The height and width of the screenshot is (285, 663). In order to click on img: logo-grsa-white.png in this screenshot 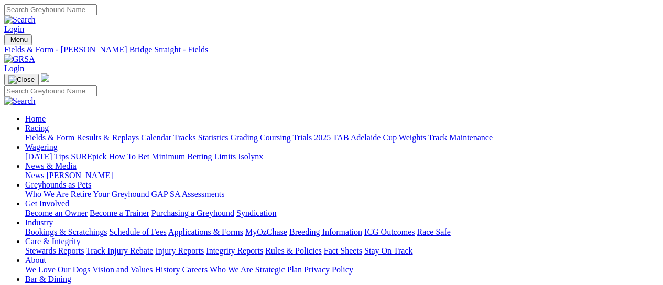, I will do `click(45, 78)`.